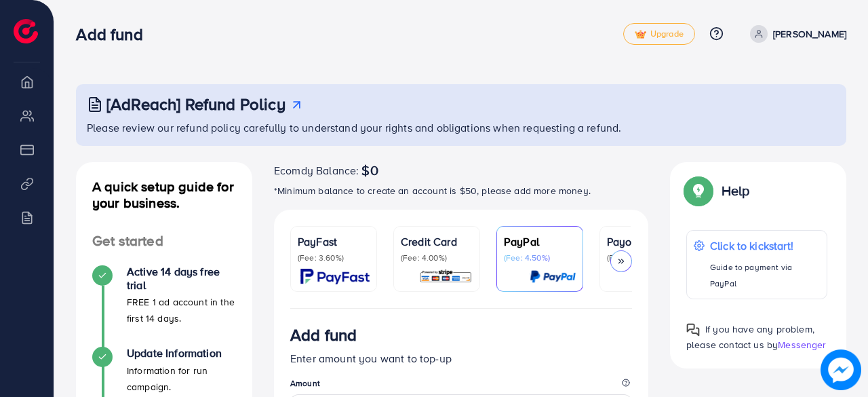  I want to click on p: Information for run campaign., so click(181, 378).